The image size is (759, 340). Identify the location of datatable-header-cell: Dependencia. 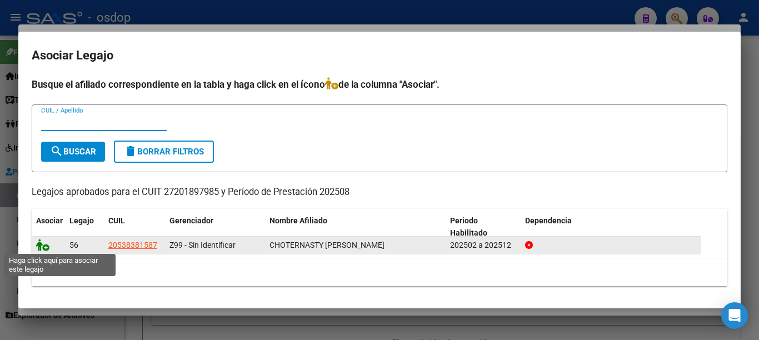
(611, 227).